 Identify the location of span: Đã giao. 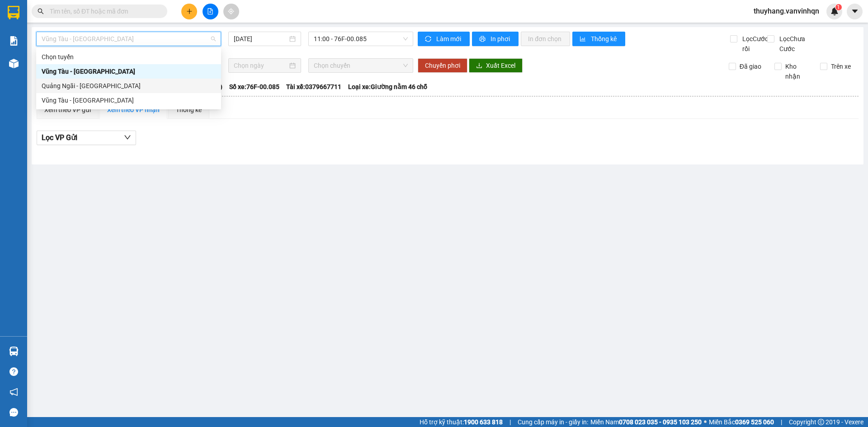
(751, 67).